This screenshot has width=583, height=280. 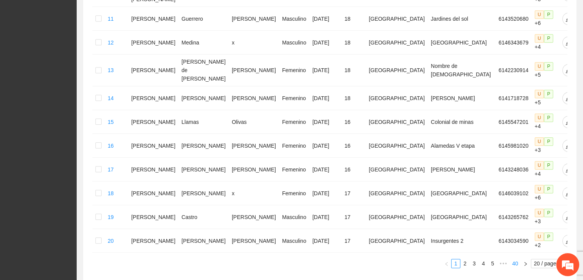 What do you see at coordinates (446, 263) in the screenshot?
I see `li: Previous Page` at bounding box center [446, 263].